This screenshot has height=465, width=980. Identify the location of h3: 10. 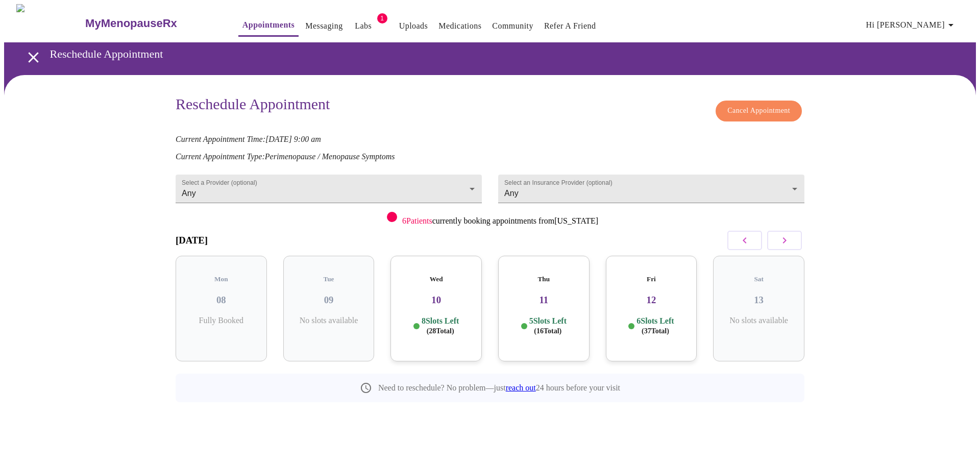
(436, 300).